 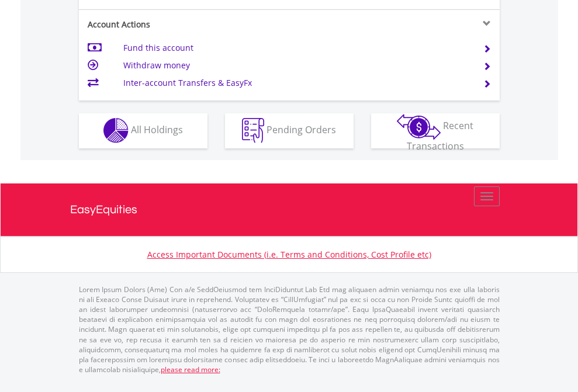 What do you see at coordinates (289, 210) in the screenshot?
I see `a: EasyEquities` at bounding box center [289, 210].